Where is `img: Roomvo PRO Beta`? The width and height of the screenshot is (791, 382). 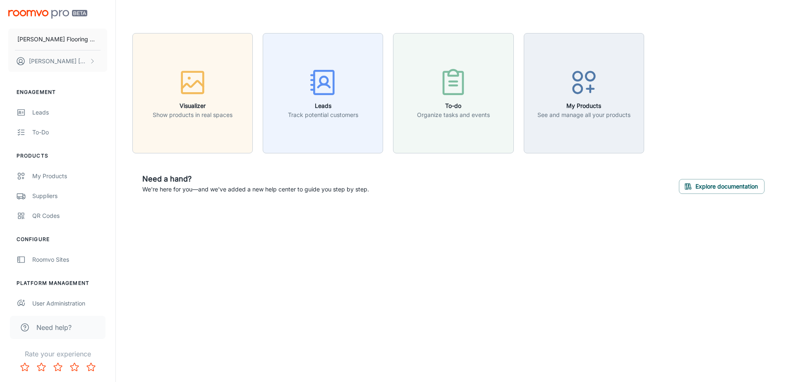
img: Roomvo PRO Beta is located at coordinates (48, 14).